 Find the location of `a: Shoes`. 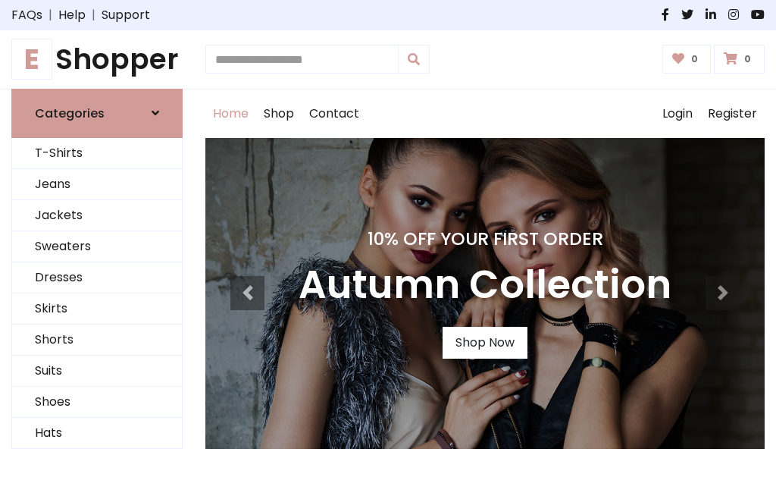

a: Shoes is located at coordinates (97, 402).